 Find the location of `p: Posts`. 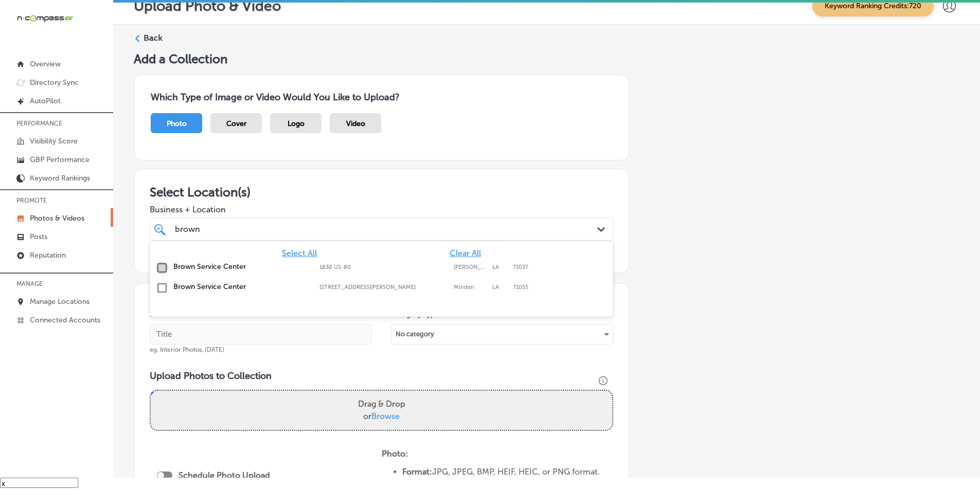

p: Posts is located at coordinates (38, 237).